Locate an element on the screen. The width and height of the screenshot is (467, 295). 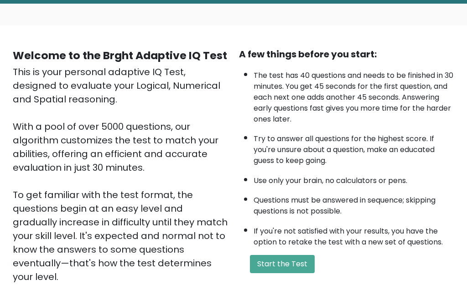
li: If you're not satisfied with your results, you have the option to retake the test with a new set ... is located at coordinates (354, 235).